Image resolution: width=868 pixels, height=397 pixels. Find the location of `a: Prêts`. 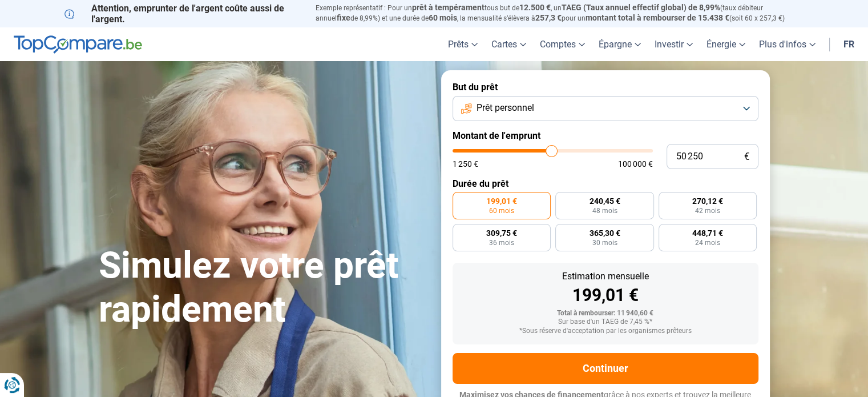

a: Prêts is located at coordinates (463, 44).